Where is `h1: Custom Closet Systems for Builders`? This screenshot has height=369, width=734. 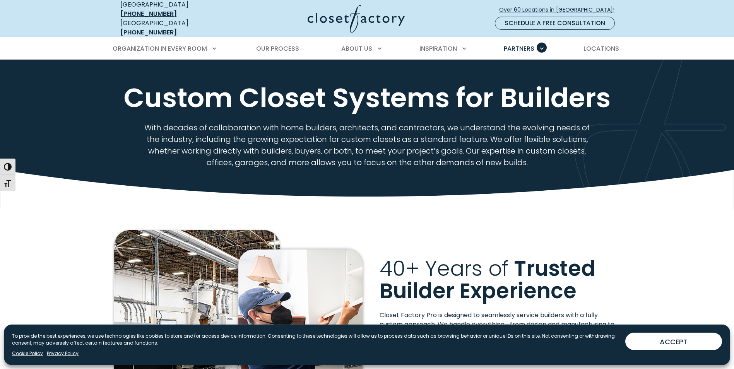 h1: Custom Closet Systems for Builders is located at coordinates (367, 98).